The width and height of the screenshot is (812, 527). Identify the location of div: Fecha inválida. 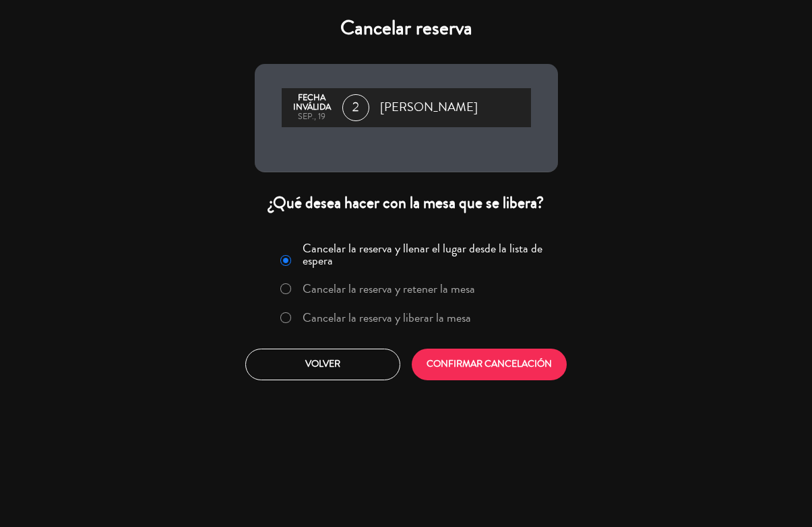
(312, 103).